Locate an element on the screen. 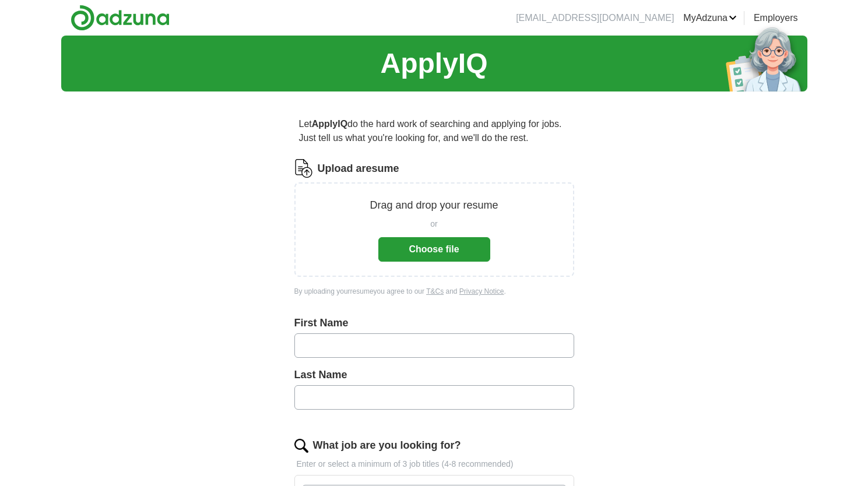 The height and width of the screenshot is (486, 868). span: or is located at coordinates (434, 224).